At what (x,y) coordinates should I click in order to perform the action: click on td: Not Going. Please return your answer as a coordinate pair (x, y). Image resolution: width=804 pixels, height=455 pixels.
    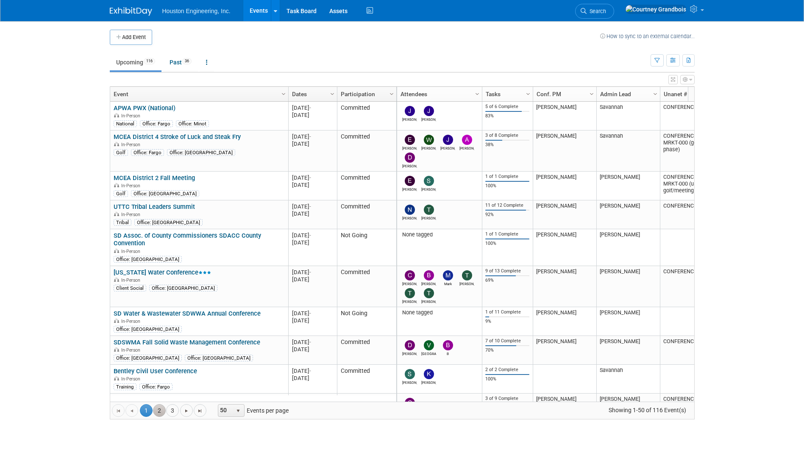
    Looking at the image, I should click on (367, 322).